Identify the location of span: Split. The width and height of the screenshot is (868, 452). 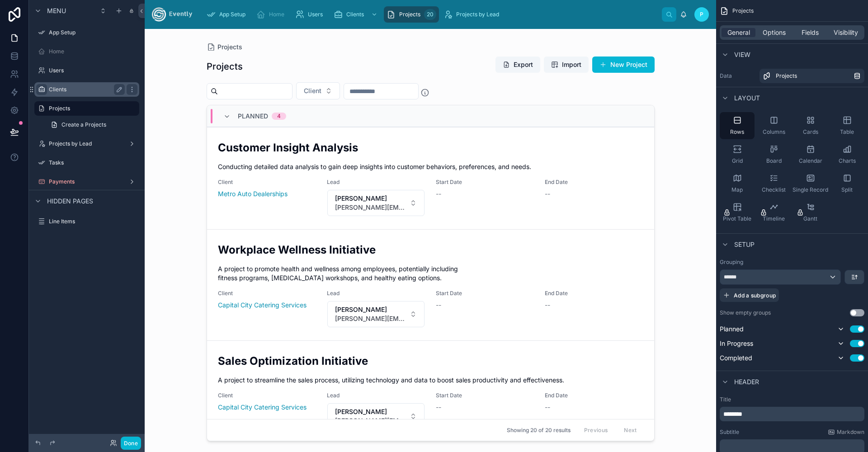
(847, 189).